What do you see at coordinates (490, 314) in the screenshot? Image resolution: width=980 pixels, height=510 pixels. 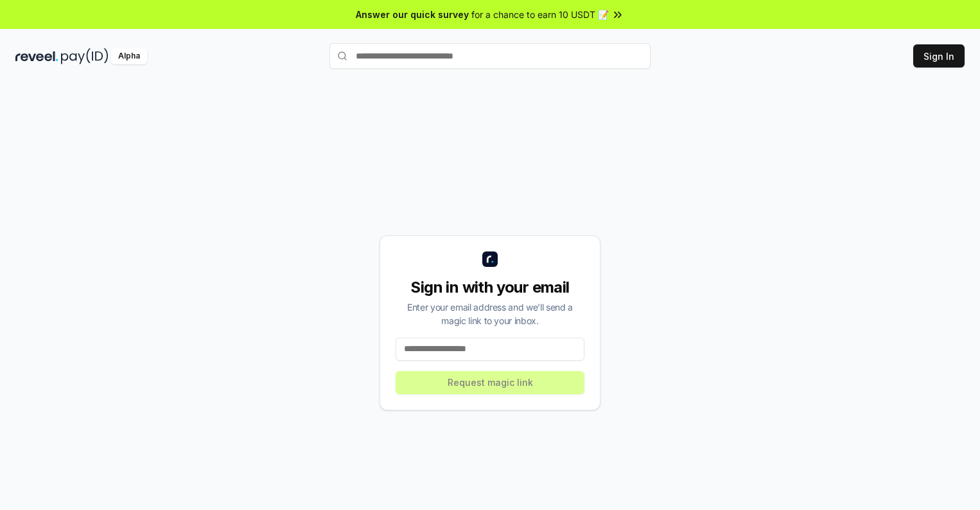 I see `div: Enter your email address and we’ll send a magic link to your inbox.` at bounding box center [490, 314].